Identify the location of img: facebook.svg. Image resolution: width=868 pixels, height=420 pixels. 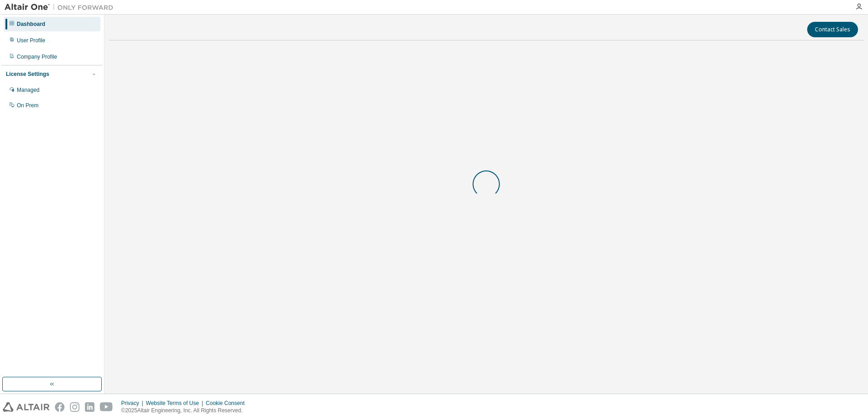
(60, 407).